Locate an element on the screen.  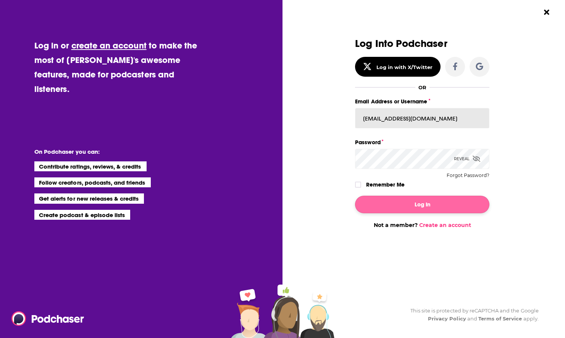
li: Follow creators, podcasts, and friends is located at coordinates (92, 182).